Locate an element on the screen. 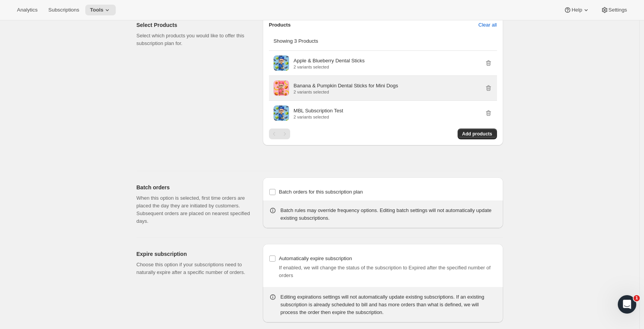  span: Help is located at coordinates (576, 10).